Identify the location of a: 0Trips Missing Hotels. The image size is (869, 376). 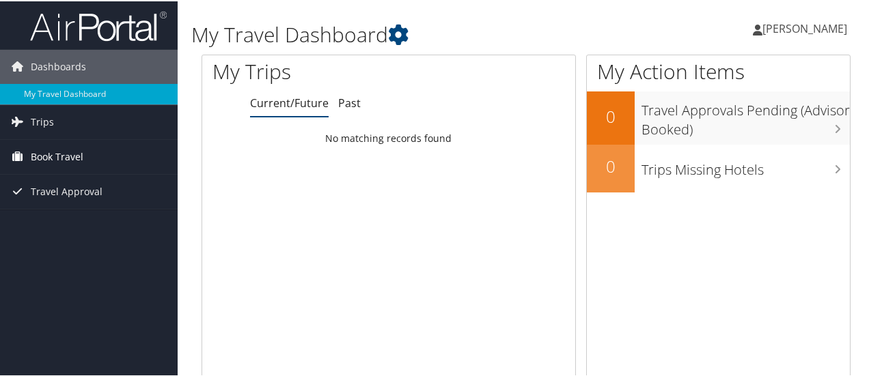
(718, 167).